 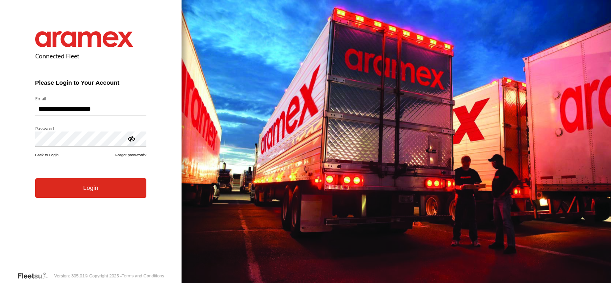 What do you see at coordinates (124, 276) in the screenshot?
I see `div: © Copyright 2025 -` at bounding box center [124, 276].